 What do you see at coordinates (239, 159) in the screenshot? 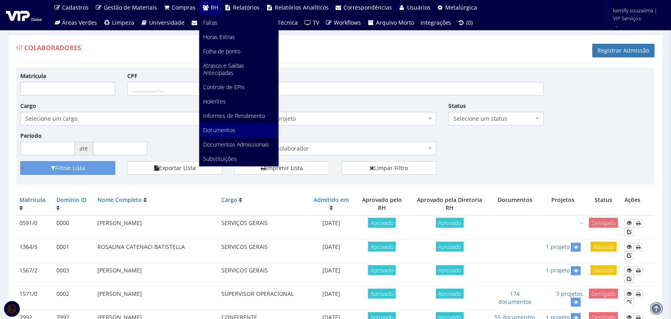
I see `a: Substituições` at bounding box center [239, 159].